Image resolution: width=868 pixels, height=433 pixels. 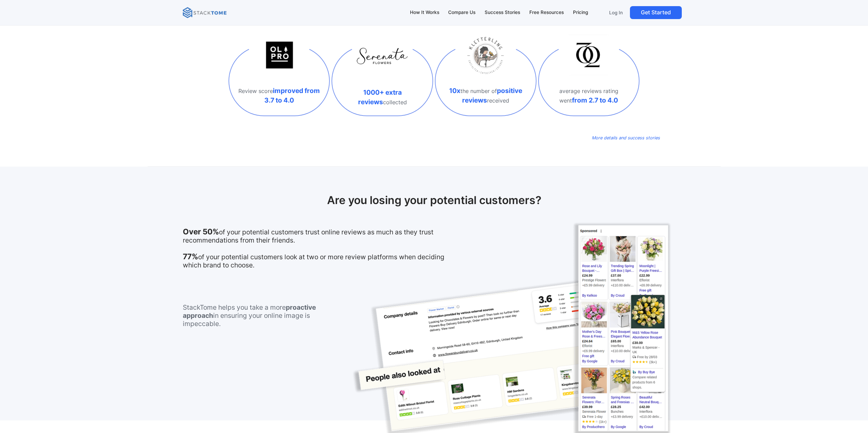 I want to click on strong: proactive approach, so click(x=249, y=312).